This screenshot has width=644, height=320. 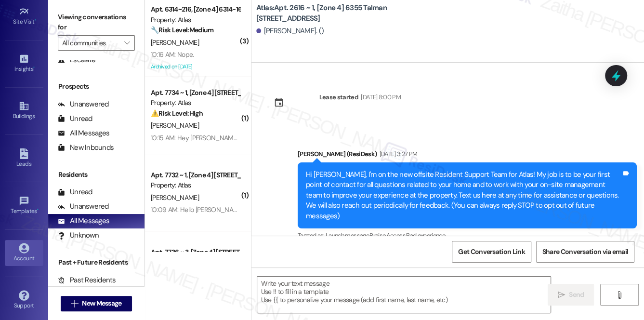 What do you see at coordinates (90, 43) in the screenshot?
I see `input: All communities` at bounding box center [90, 43].